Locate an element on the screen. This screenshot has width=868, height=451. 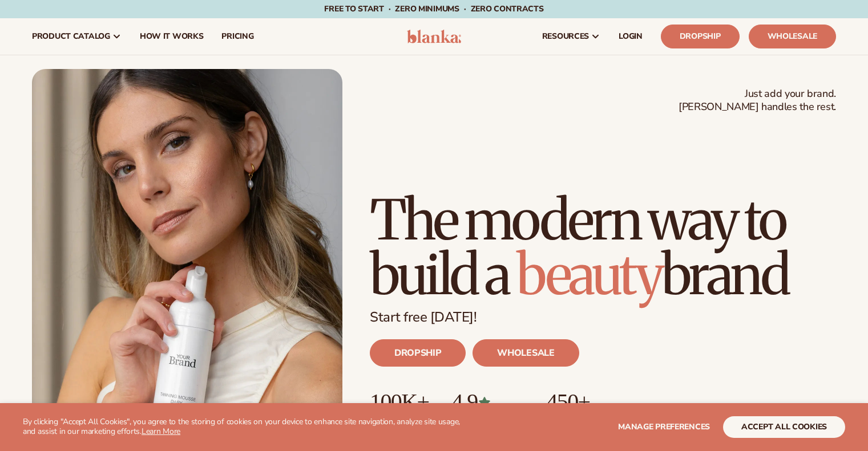
a: How It Works is located at coordinates (171, 36).